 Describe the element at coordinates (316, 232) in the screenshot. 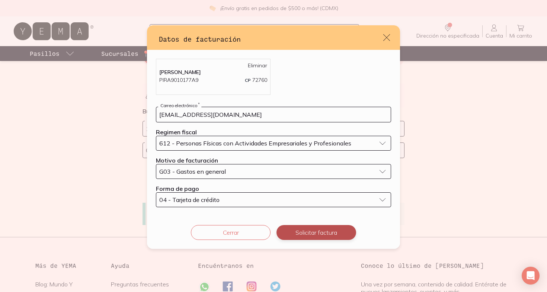

I see `button: Solicitar factura` at that location.